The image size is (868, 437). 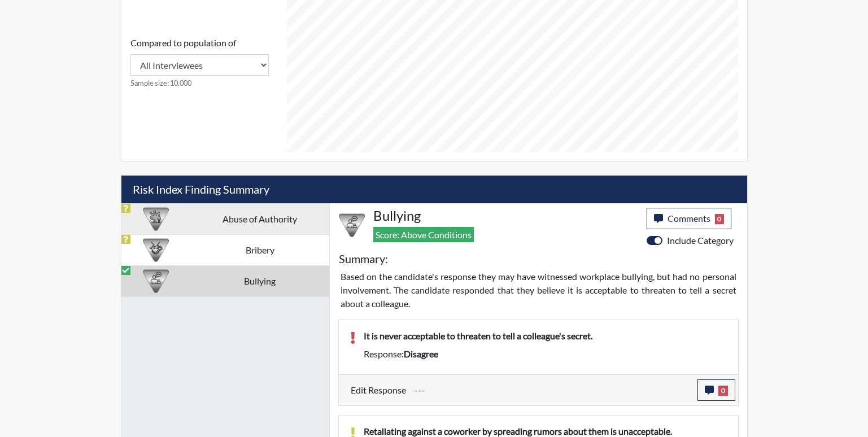 What do you see at coordinates (434, 189) in the screenshot?
I see `h5: Risk Index Finding Summary` at bounding box center [434, 189].